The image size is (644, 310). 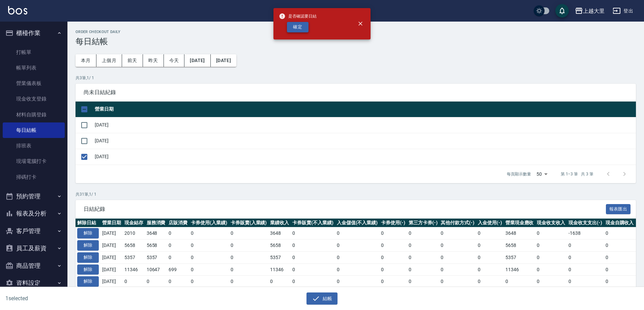 I want to click on button: 今天, so click(x=175, y=61).